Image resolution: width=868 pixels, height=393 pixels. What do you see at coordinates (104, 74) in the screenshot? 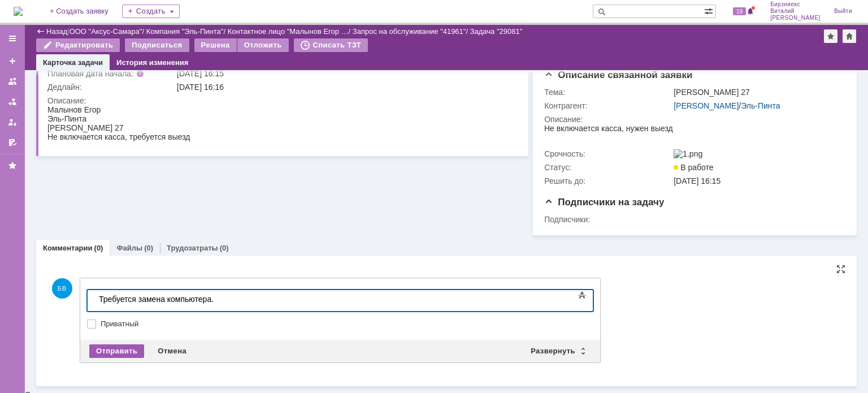
I see `div: Плановая дата начала:` at bounding box center [104, 74].